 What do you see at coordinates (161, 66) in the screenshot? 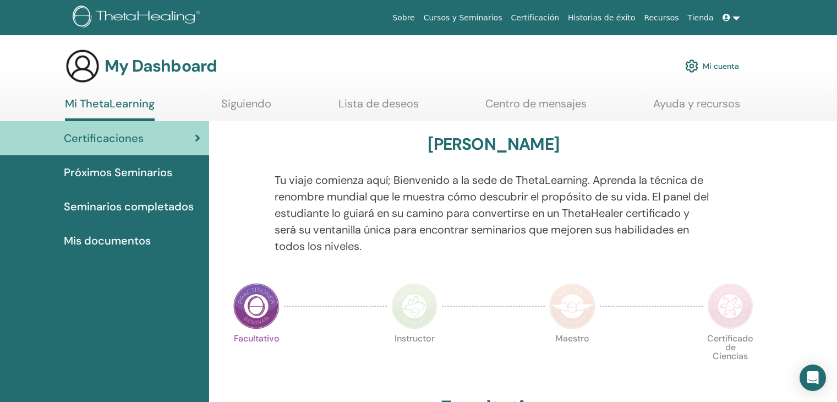
I see `h3: My Dashboard` at bounding box center [161, 66].